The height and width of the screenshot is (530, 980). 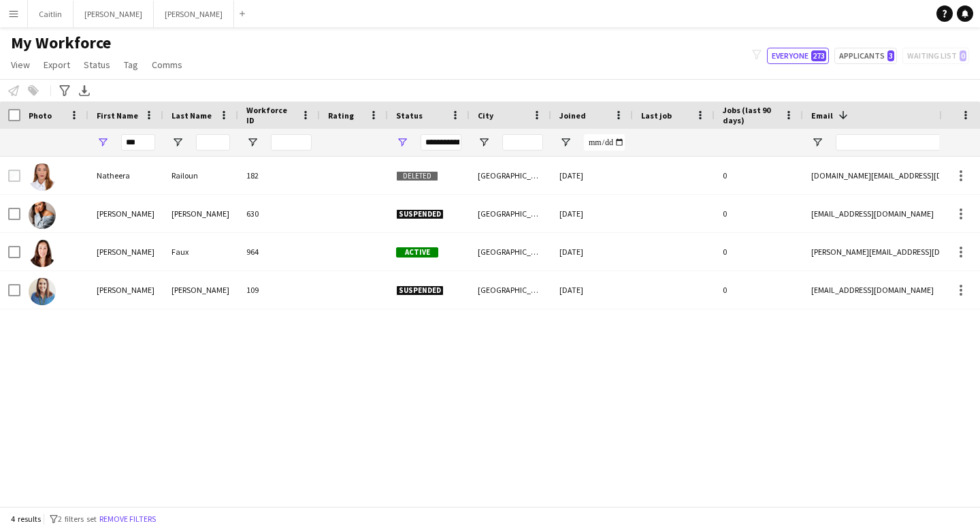 I want to click on a: Export, so click(x=57, y=65).